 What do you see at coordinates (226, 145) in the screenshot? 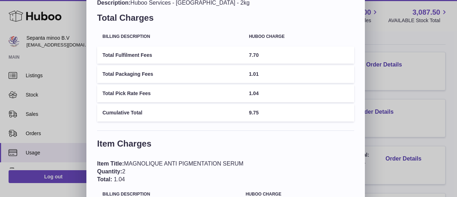
I see `h3: Item Charges` at bounding box center [226, 145].